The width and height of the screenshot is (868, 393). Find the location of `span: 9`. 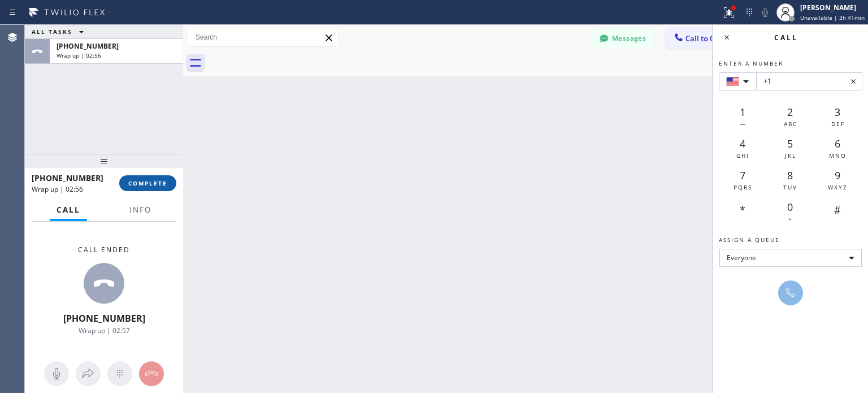

span: 9 is located at coordinates (838, 175).